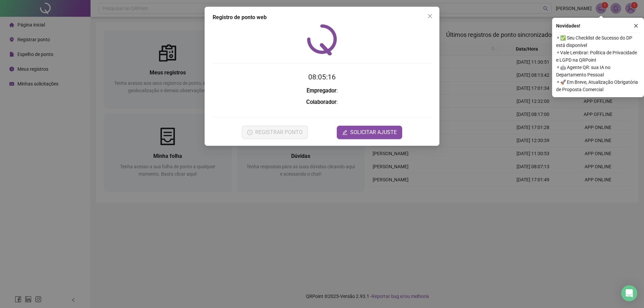 The image size is (644, 308). I want to click on span: SOLICITAR AJUSTE, so click(373, 132).